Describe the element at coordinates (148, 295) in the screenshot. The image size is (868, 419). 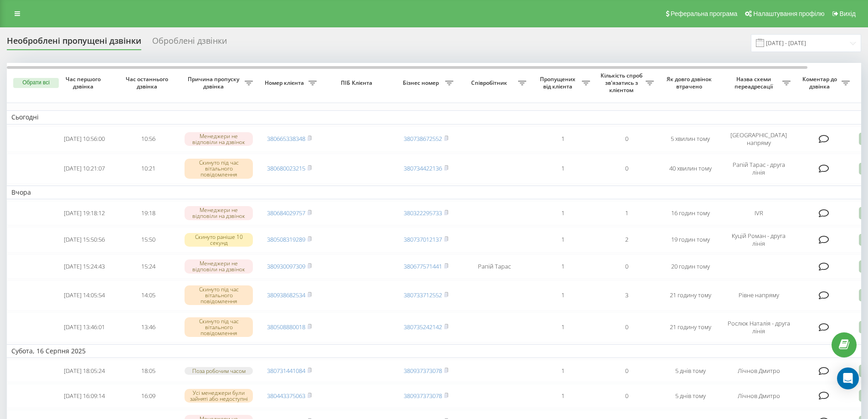
I see `td: 14:05` at that location.